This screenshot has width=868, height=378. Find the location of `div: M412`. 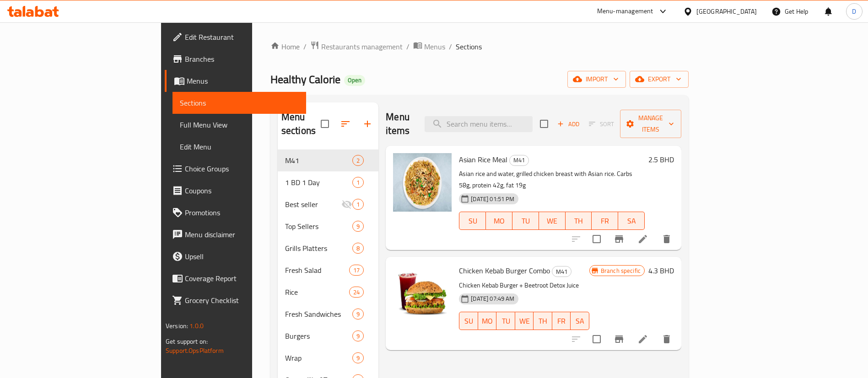

div: M412 is located at coordinates (328, 161).